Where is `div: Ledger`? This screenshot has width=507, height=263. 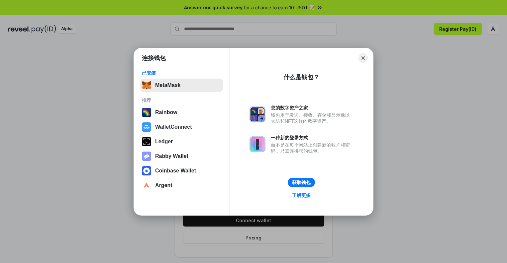 div: Ledger is located at coordinates (164, 142).